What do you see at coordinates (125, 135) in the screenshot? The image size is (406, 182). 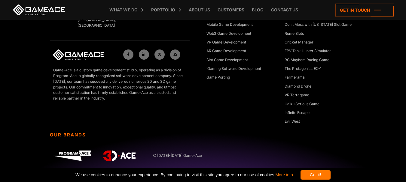 I see `strong: Our Brands` at bounding box center [125, 135].